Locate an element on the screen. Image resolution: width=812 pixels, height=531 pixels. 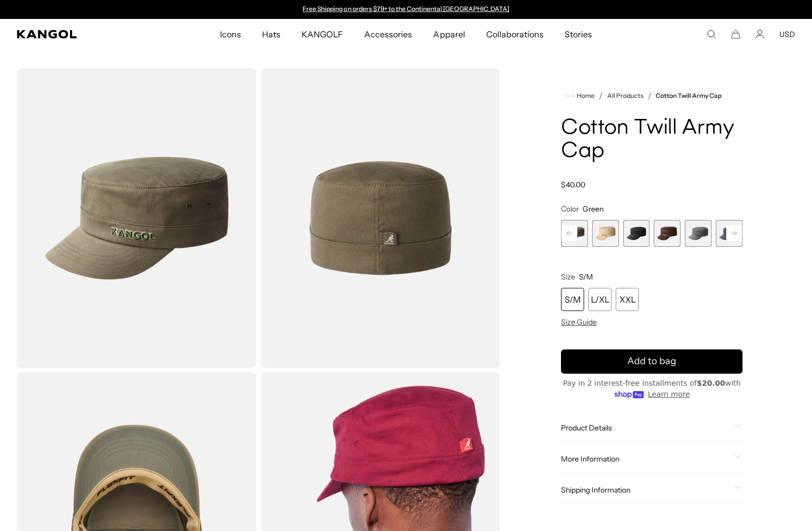
a: Account is located at coordinates (760, 35).